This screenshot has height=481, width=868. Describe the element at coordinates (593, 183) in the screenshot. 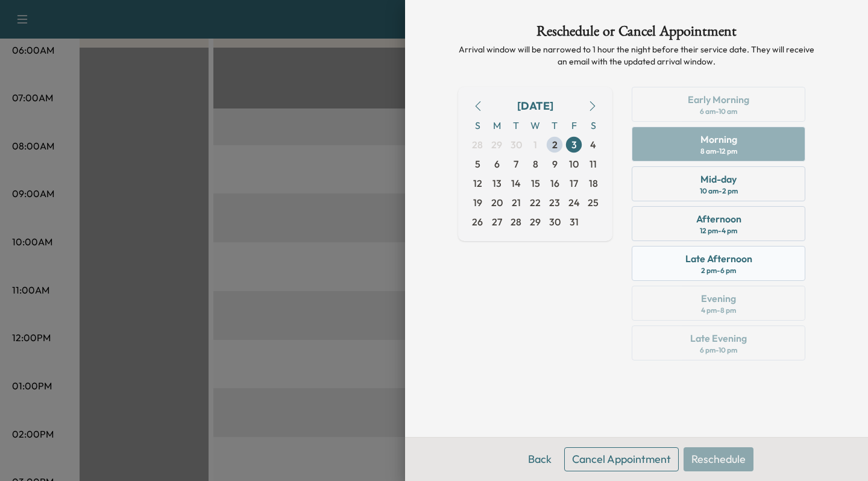

I see `span: 18` at that location.